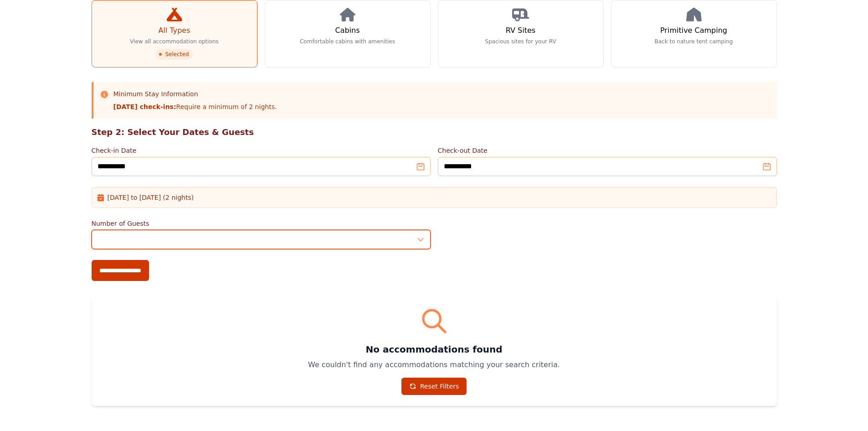 This screenshot has width=868, height=431. I want to click on label: Number of Guests, so click(261, 224).